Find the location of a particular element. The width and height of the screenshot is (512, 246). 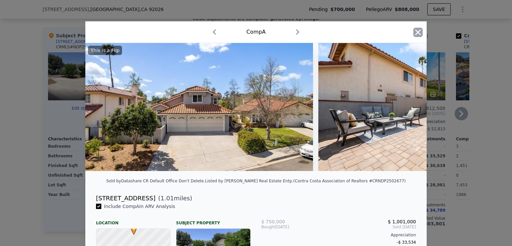

span: $ 750,000 is located at coordinates (273, 222).